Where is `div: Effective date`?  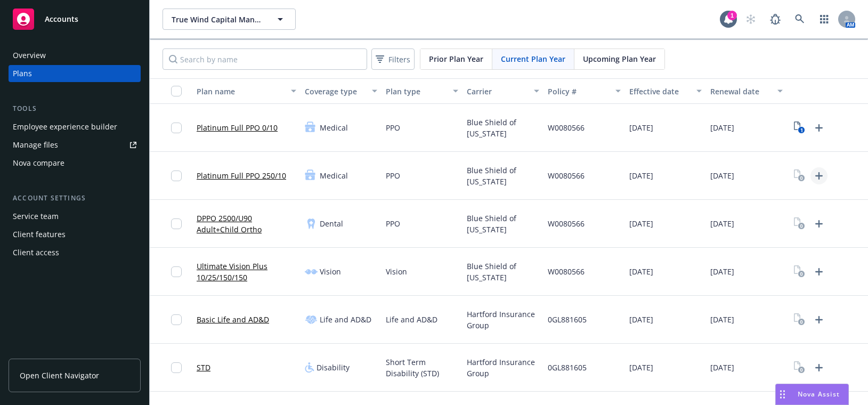
div: Effective date is located at coordinates (659, 91).